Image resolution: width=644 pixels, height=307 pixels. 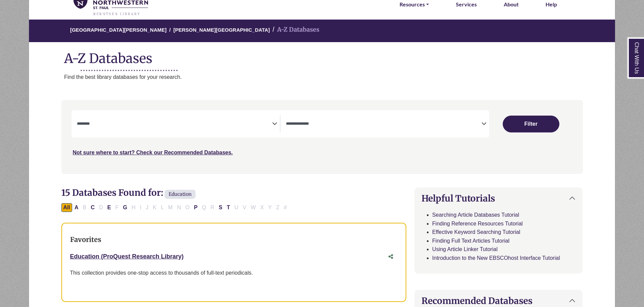 What do you see at coordinates (322, 137) in the screenshot?
I see `nav: Search filters` at bounding box center [322, 137].